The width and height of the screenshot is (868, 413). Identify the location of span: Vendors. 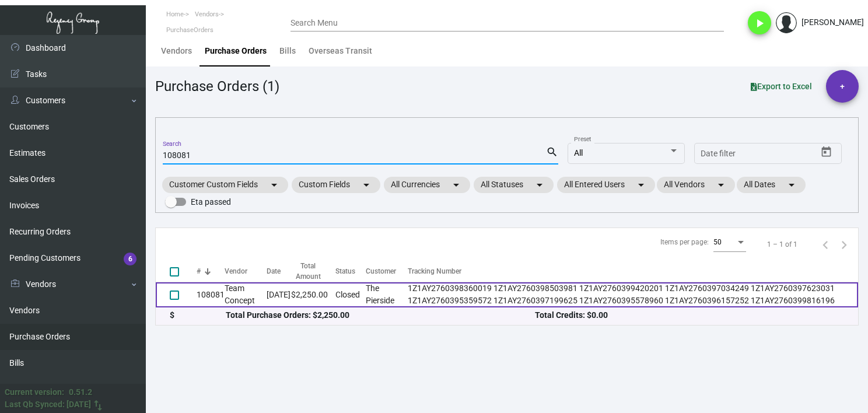
(206, 14).